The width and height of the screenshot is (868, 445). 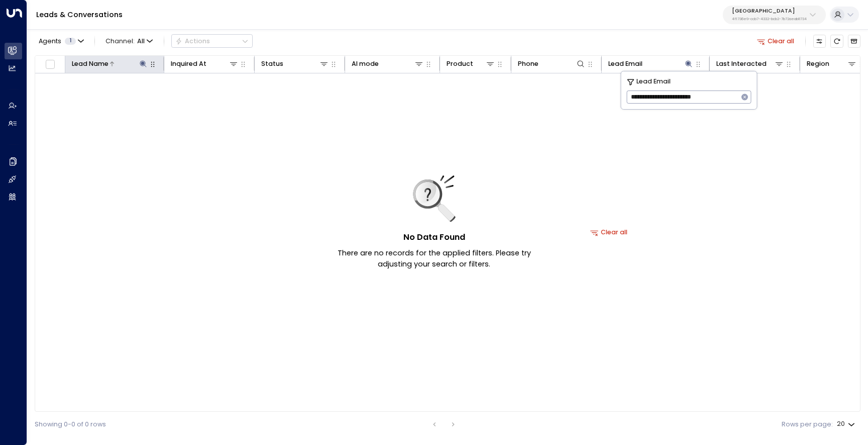 I want to click on span: 1, so click(x=70, y=41).